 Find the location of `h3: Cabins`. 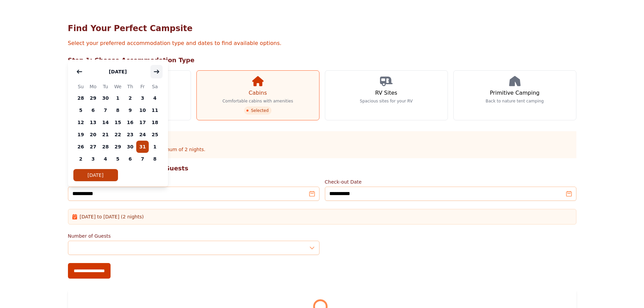

h3: Cabins is located at coordinates (257, 93).